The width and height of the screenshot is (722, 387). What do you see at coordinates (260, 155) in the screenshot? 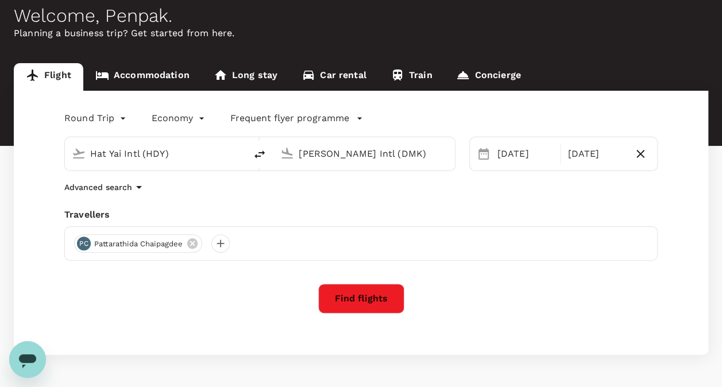
I see `button: delete` at bounding box center [260, 155].